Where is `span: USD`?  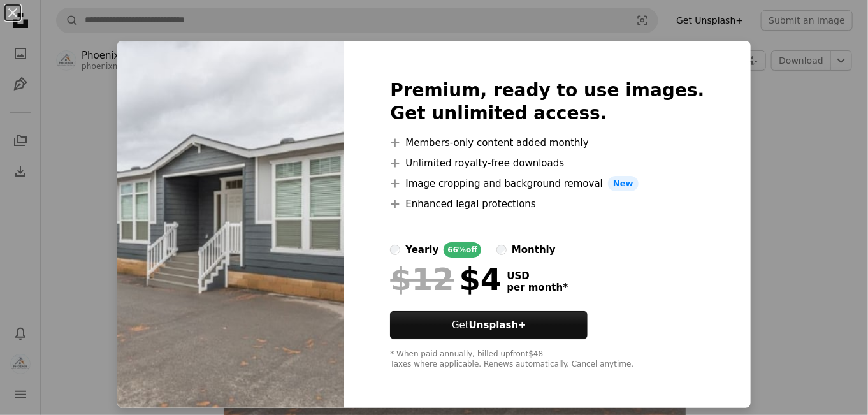
span: USD is located at coordinates (537, 276).